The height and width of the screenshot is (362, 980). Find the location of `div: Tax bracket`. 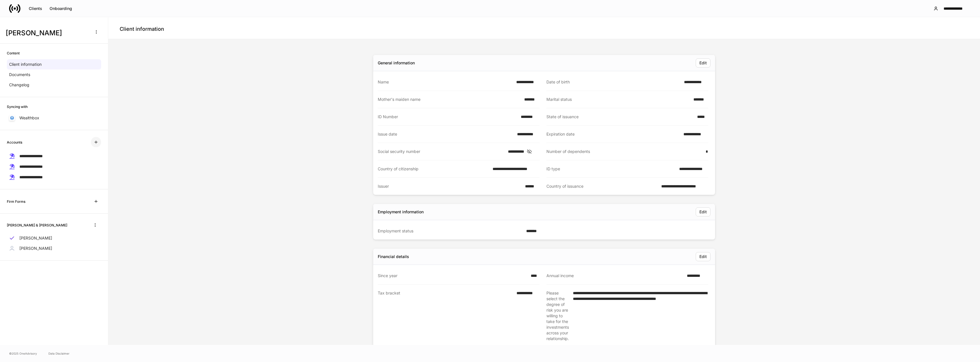

div: Tax bracket is located at coordinates (445, 316).